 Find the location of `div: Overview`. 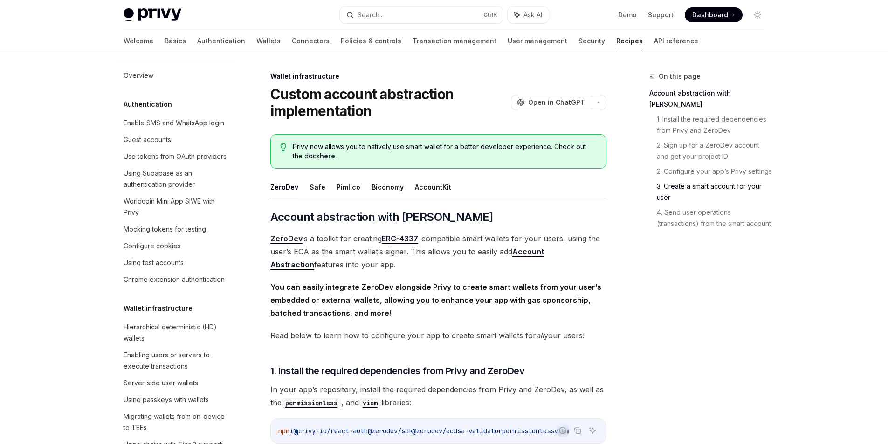

div: Overview is located at coordinates (138, 75).